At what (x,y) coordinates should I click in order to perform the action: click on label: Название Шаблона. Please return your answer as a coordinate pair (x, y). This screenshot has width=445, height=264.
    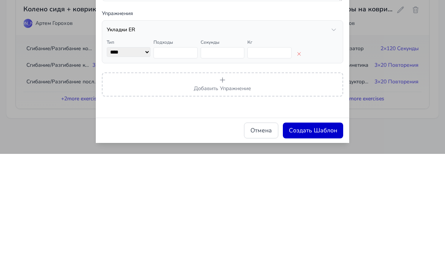
    Looking at the image, I should click on (222, 41).